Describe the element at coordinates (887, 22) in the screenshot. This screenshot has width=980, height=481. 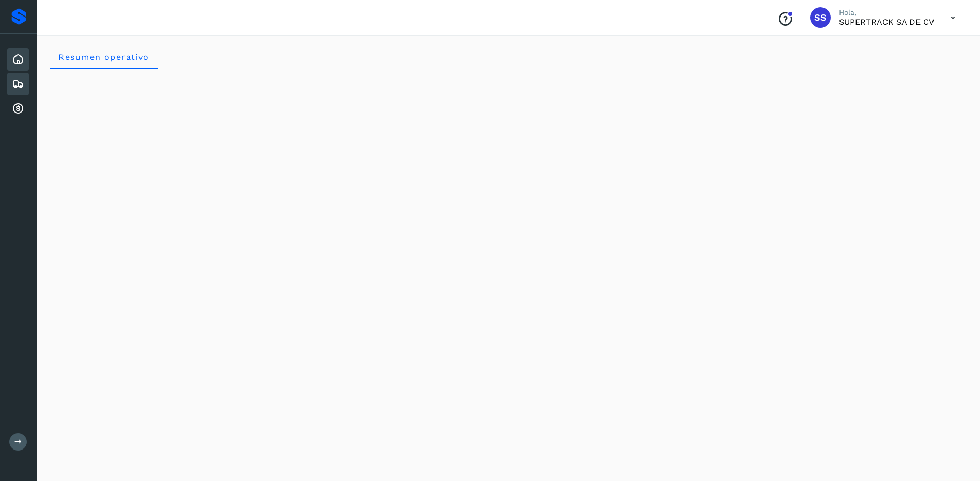
I see `p: SUPERTRACK SA DE CV` at that location.